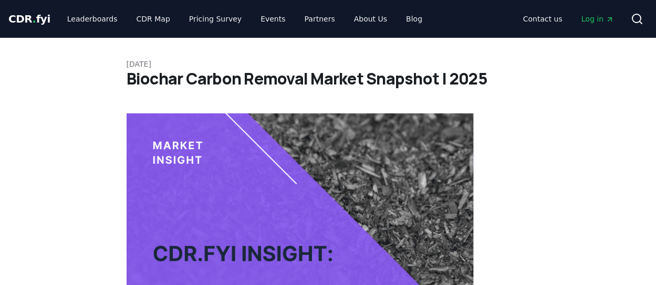 This screenshot has width=656, height=285. What do you see at coordinates (370, 19) in the screenshot?
I see `a: About Us` at bounding box center [370, 19].